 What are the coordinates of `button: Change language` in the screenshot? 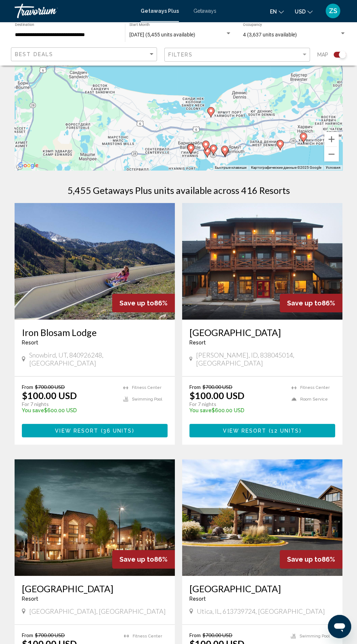 It's located at (277, 11).